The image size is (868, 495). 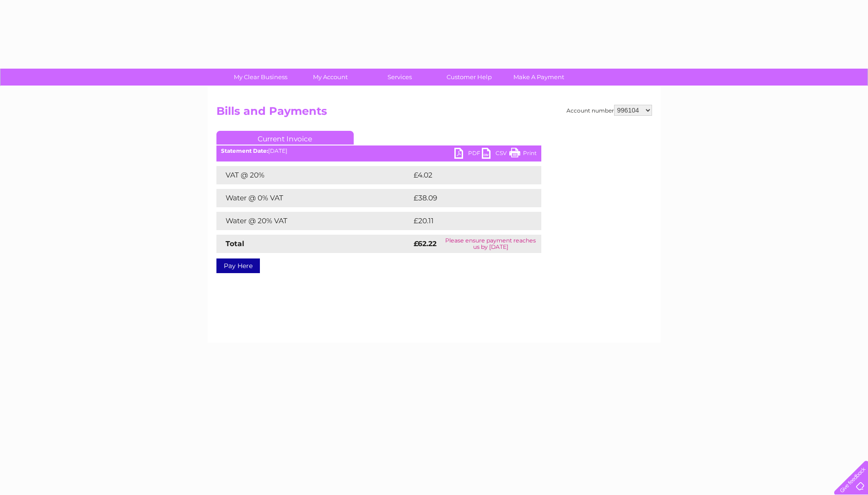 What do you see at coordinates (469, 77) in the screenshot?
I see `a: Customer Help` at bounding box center [469, 77].